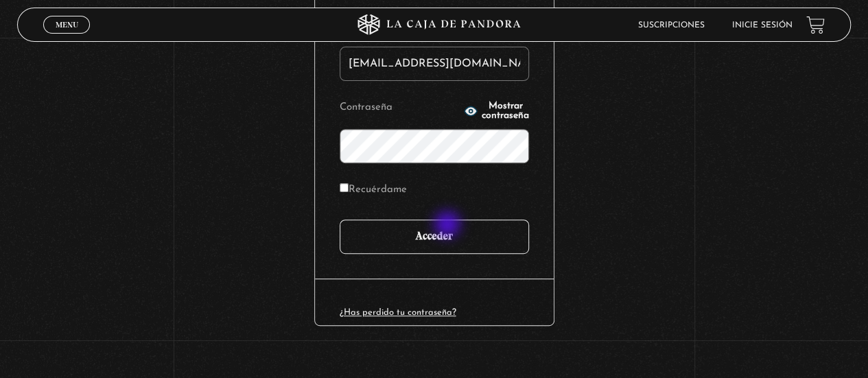  What do you see at coordinates (496, 111) in the screenshot?
I see `button: Mostrar contraseña` at bounding box center [496, 111].